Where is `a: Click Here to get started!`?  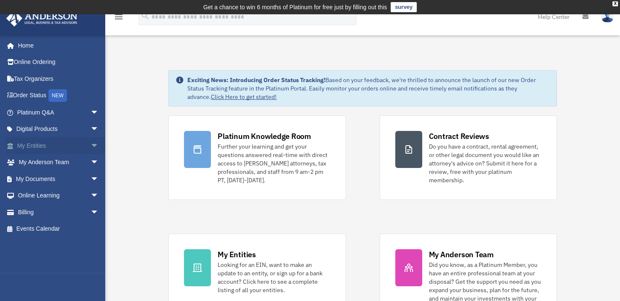
a: Click Here to get started! is located at coordinates (244, 97).